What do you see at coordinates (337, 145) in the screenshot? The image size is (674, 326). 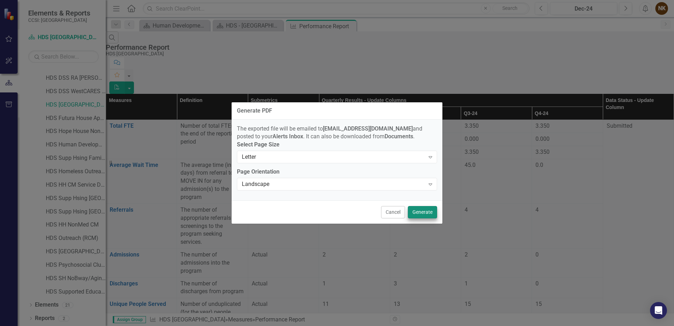 I see `label: Select Page Size` at bounding box center [337, 145].